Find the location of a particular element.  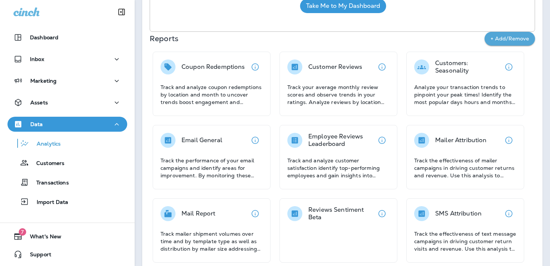

p: Track the effectiveness of mailer campaigns in driving customer returns and revenue. Use this ana... is located at coordinates (465, 168).